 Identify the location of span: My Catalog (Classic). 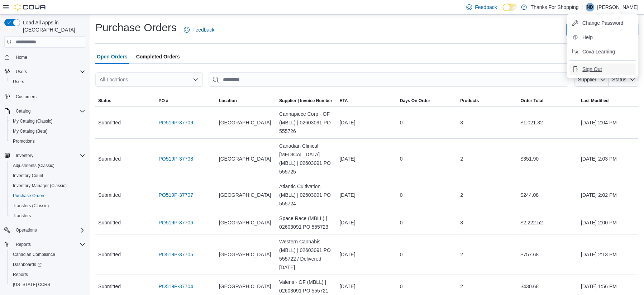
(48, 122).